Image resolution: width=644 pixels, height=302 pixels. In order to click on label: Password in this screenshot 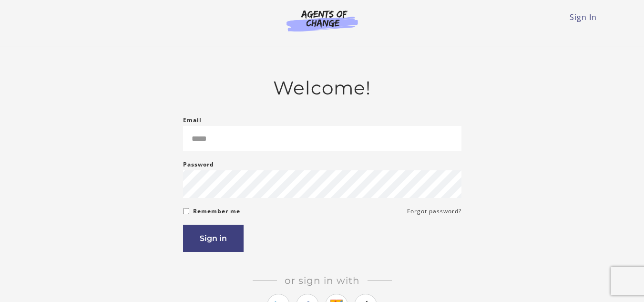, I will do `click(198, 165)`.